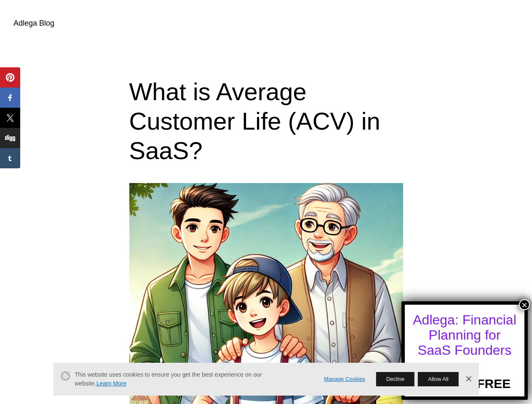  What do you see at coordinates (33, 24) in the screenshot?
I see `a: Adlega Blog` at bounding box center [33, 24].